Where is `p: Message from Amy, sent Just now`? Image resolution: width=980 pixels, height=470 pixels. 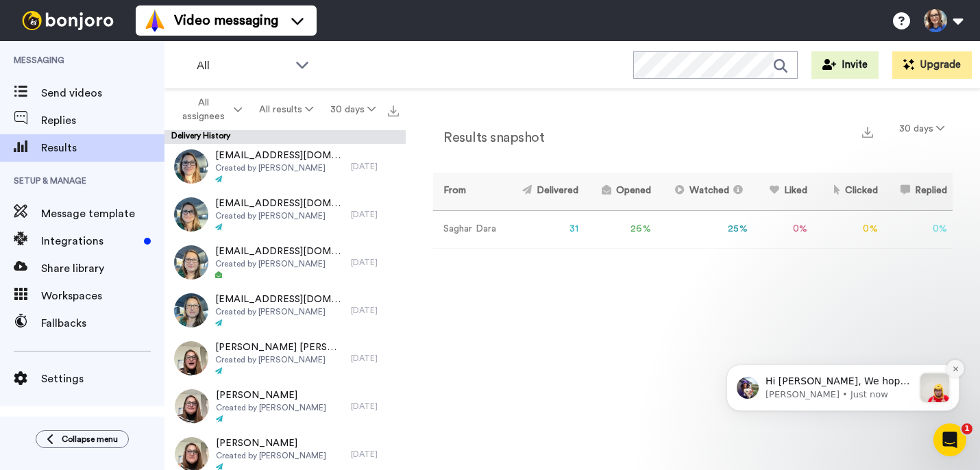 p: Message from Amy, sent Just now is located at coordinates (134, 116).